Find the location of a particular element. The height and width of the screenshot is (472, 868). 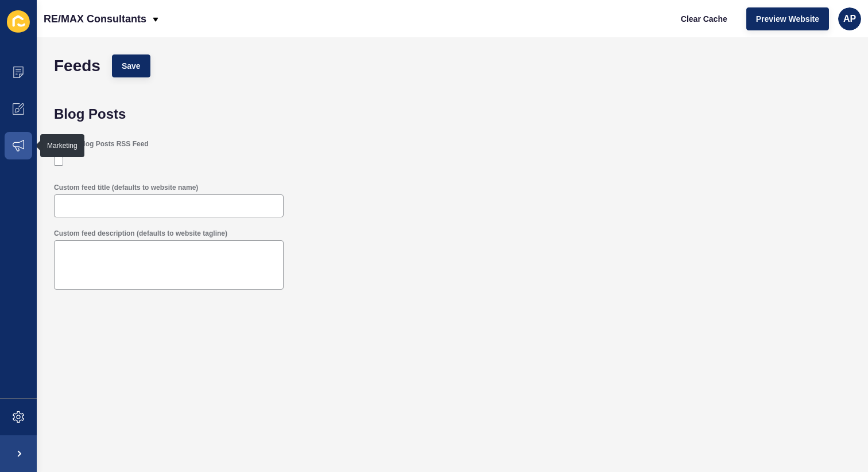

h1: Blog Posts is located at coordinates (456, 115).